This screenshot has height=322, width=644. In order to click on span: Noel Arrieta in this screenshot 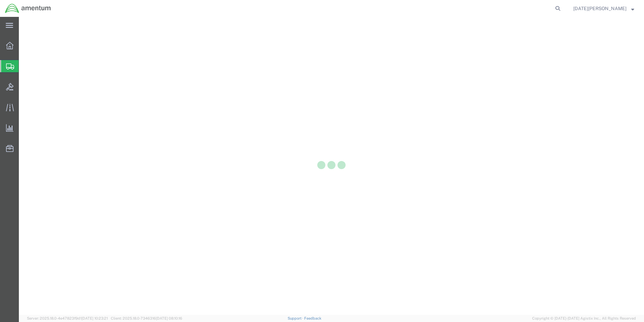, I will do `click(600, 8)`.